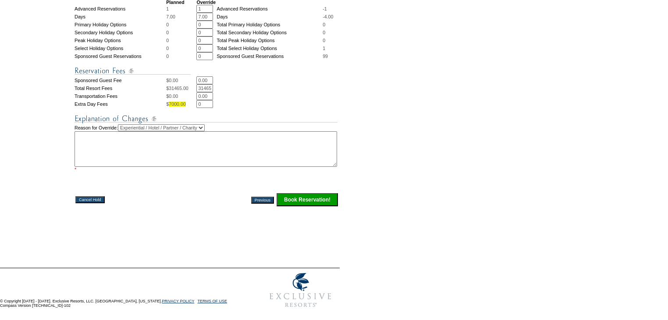 The height and width of the screenshot is (320, 668). Describe the element at coordinates (325, 56) in the screenshot. I see `span: 99` at that location.